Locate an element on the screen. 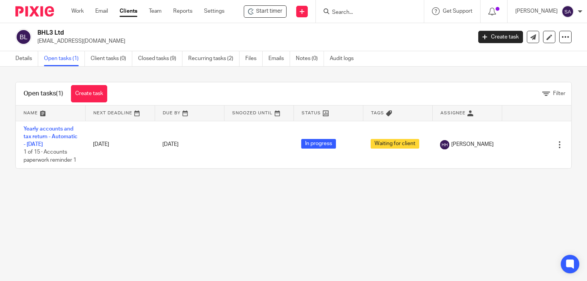 This screenshot has height=281, width=587. a: Audit logs is located at coordinates (344, 59).